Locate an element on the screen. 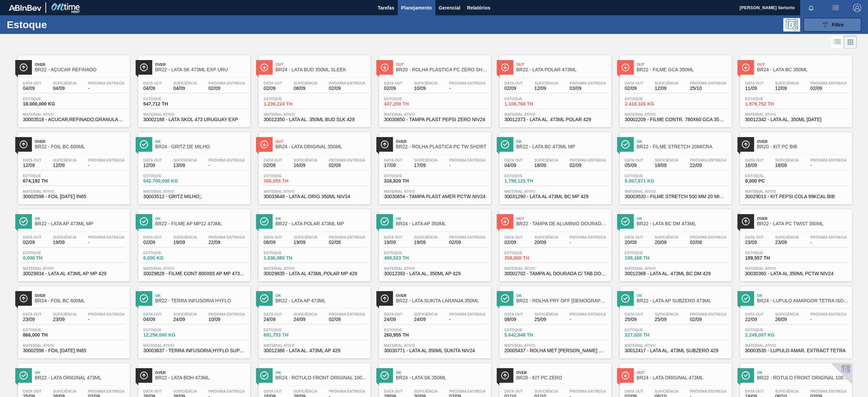 The image size is (868, 397). span: 306,055 TH is located at coordinates (288, 181).